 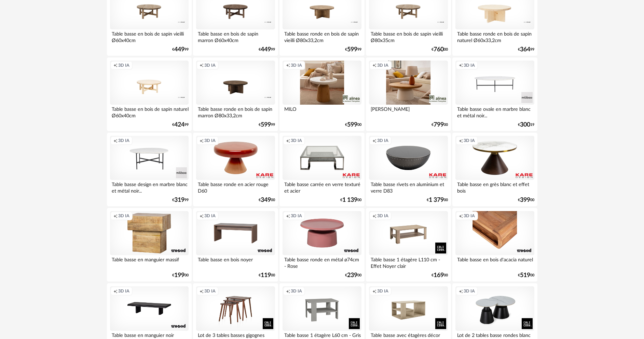 What do you see at coordinates (495, 112) in the screenshot?
I see `div: Table basse ovale en marbre blanc et métal noir...` at bounding box center [495, 112].